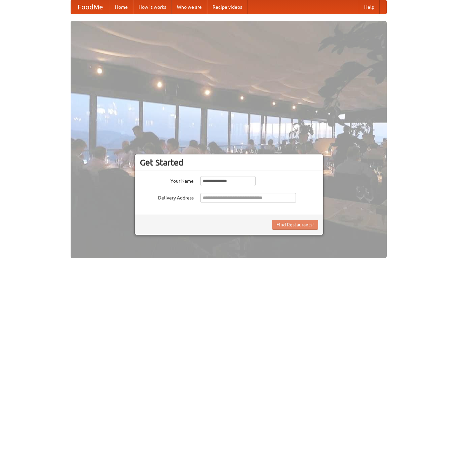 Image resolution: width=457 pixels, height=476 pixels. What do you see at coordinates (189, 7) in the screenshot?
I see `a: Who we are` at bounding box center [189, 7].